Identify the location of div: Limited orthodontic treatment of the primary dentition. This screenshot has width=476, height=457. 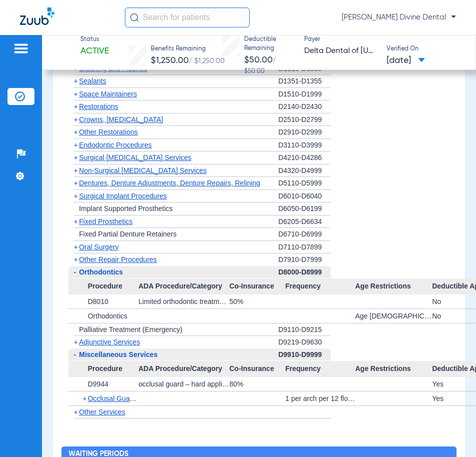
(184, 301).